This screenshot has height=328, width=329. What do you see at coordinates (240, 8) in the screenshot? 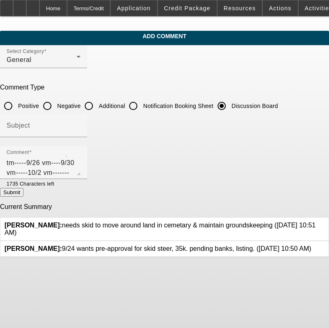
I see `button: Resources` at bounding box center [240, 8].